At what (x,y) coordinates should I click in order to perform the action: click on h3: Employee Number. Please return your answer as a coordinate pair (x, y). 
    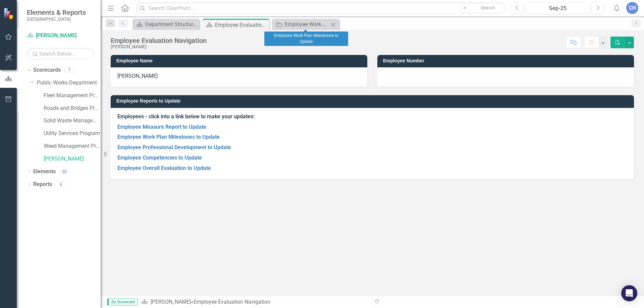
    Looking at the image, I should click on (507, 61).